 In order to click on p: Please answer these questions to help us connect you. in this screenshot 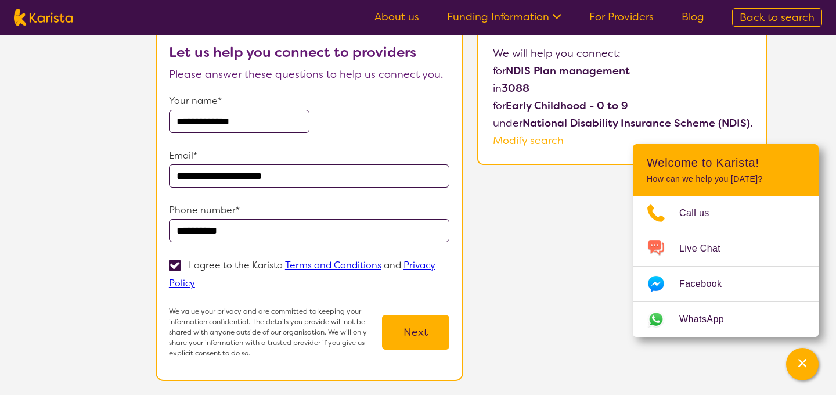, I will do `click(309, 74)`.